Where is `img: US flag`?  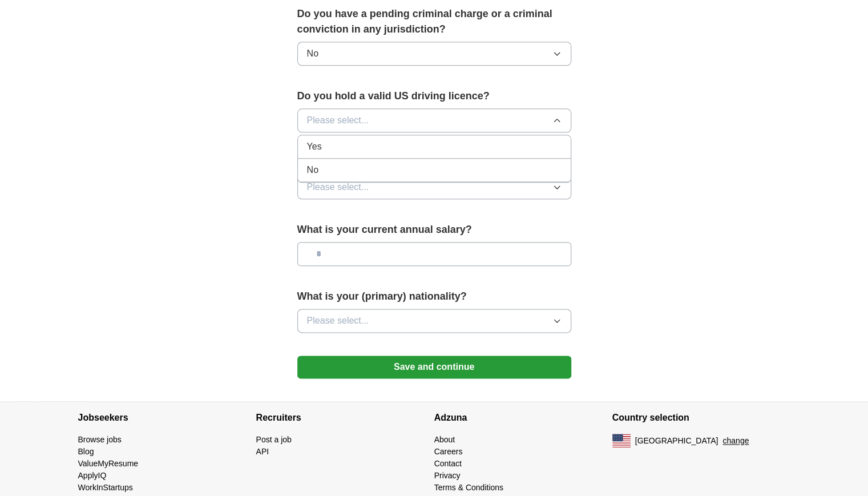 img: US flag is located at coordinates (622, 441).